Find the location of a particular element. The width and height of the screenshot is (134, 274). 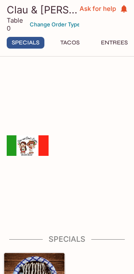

button: Change Order Type is located at coordinates (55, 24).